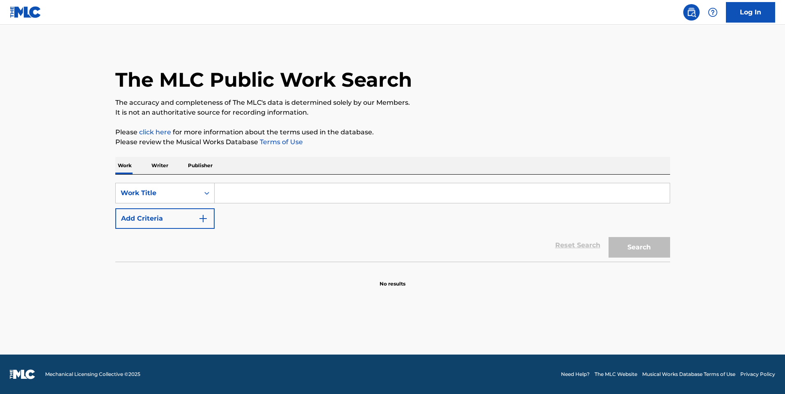 Image resolution: width=785 pixels, height=394 pixels. I want to click on p: Please review the Musical Works Database, so click(393, 142).